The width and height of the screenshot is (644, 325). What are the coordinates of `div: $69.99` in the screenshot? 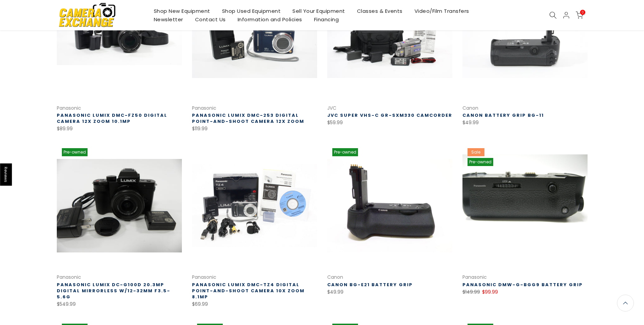 It's located at (255, 304).